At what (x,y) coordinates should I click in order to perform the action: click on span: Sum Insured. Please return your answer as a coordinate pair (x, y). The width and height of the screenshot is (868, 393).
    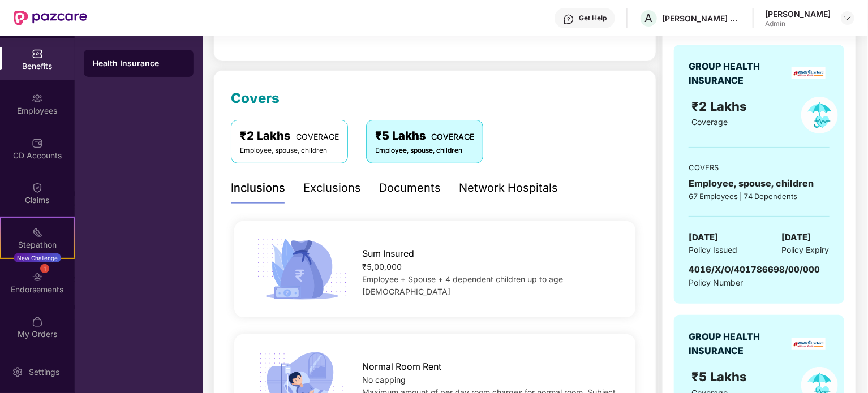
    Looking at the image, I should click on (388, 253).